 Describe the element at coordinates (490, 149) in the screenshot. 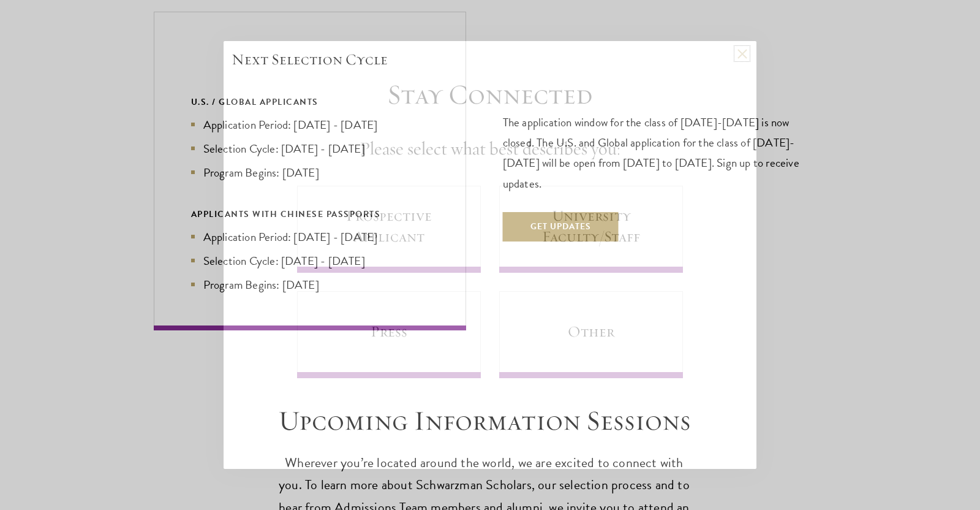

I see `h4: Please select what best describes you:` at that location.